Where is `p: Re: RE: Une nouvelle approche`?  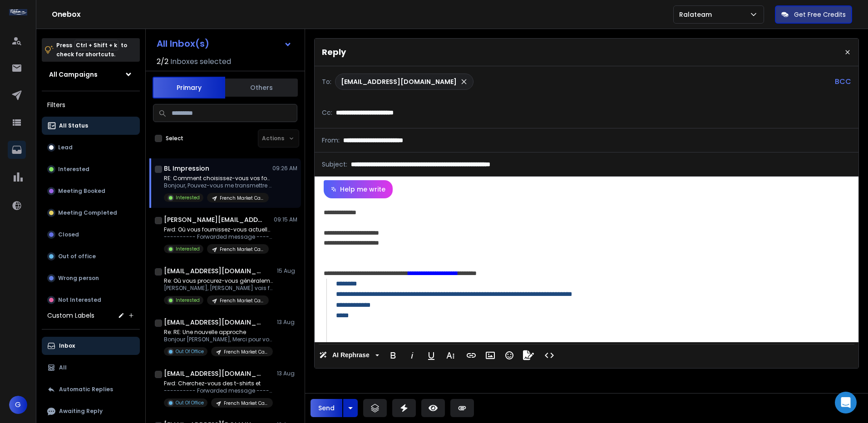
p: Re: RE: Une nouvelle approche is located at coordinates (218, 332).